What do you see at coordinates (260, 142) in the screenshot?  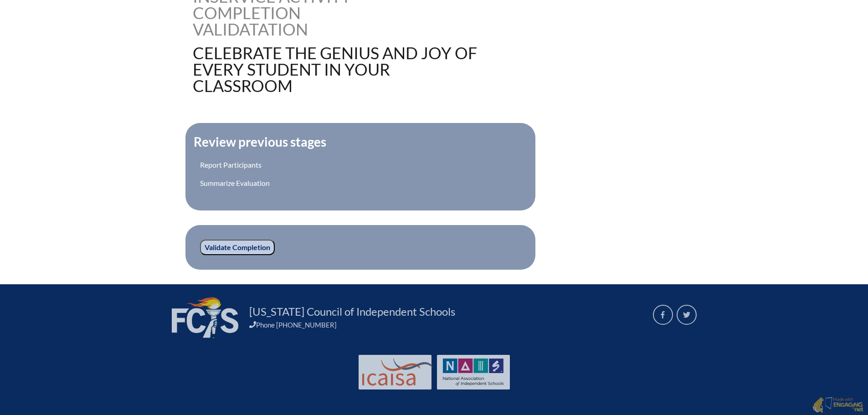 I see `legend: Review previous stages` at bounding box center [260, 142].